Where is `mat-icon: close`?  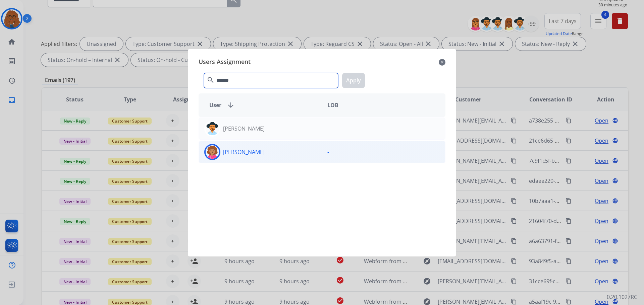
mat-icon: close is located at coordinates (442, 62).